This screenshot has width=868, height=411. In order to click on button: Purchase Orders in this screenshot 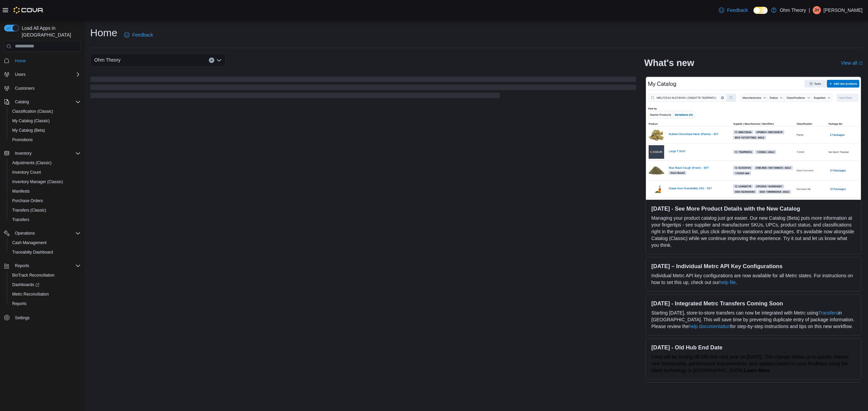, I will do `click(45, 201)`.